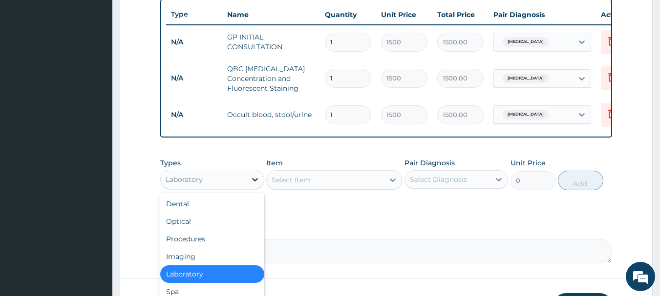 This screenshot has height=296, width=660. Describe the element at coordinates (542, 15) in the screenshot. I see `th: Pair Diagnosis` at that location.